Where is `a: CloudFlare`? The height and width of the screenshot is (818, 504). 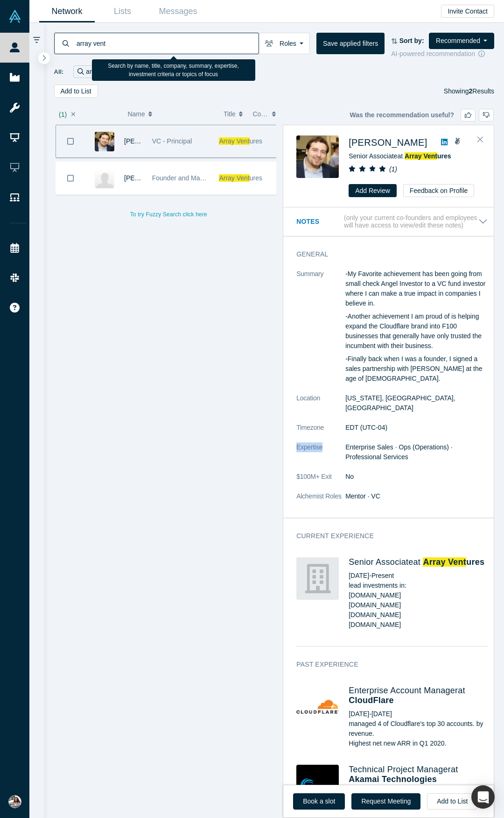 a: CloudFlare is located at coordinates (371, 700).